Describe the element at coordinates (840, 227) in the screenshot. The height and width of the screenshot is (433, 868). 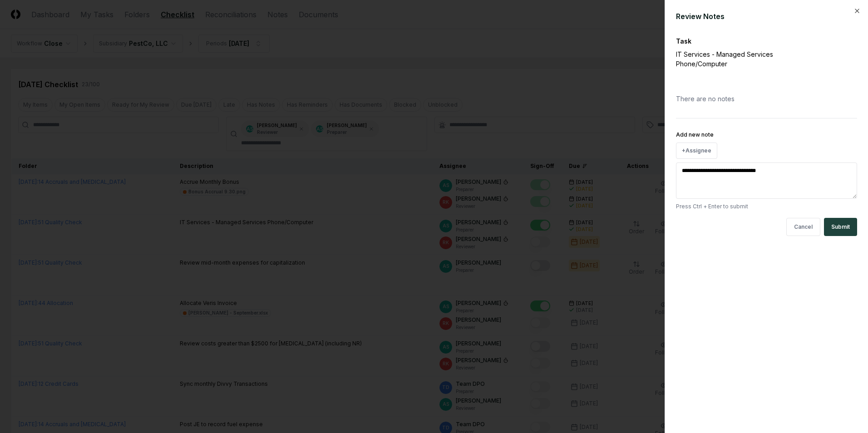
I see `button: Submit` at that location.